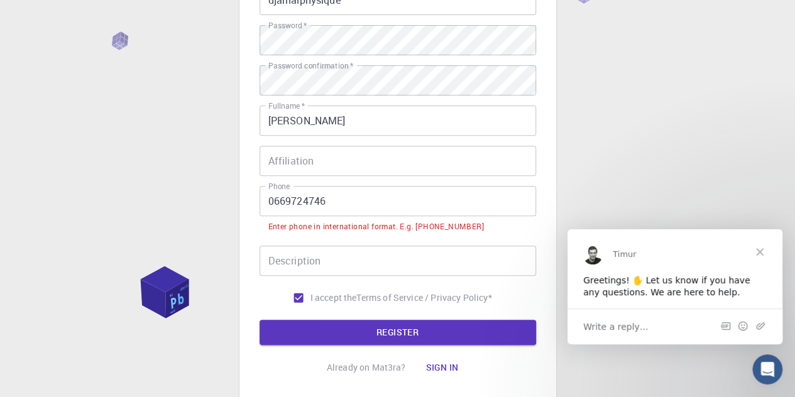 This screenshot has height=397, width=795. Describe the element at coordinates (310, 65) in the screenshot. I see `label: Password confirmation` at that location.